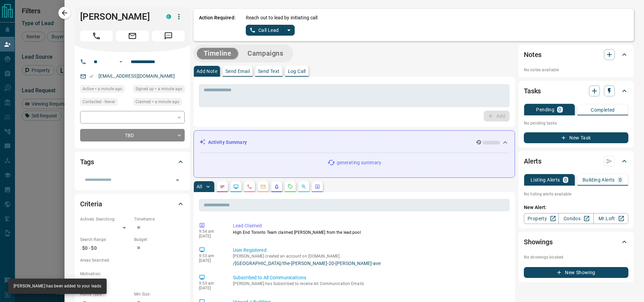 This screenshot has width=644, height=302. Describe the element at coordinates (133, 274) in the screenshot. I see `p: Motivation:` at that location.